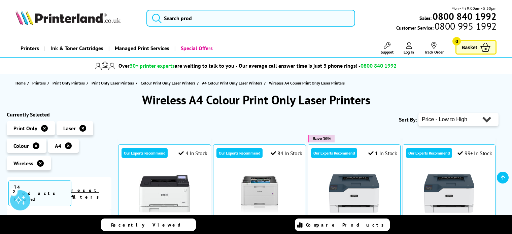  I want to click on div: 1 In Stock, so click(383, 153).